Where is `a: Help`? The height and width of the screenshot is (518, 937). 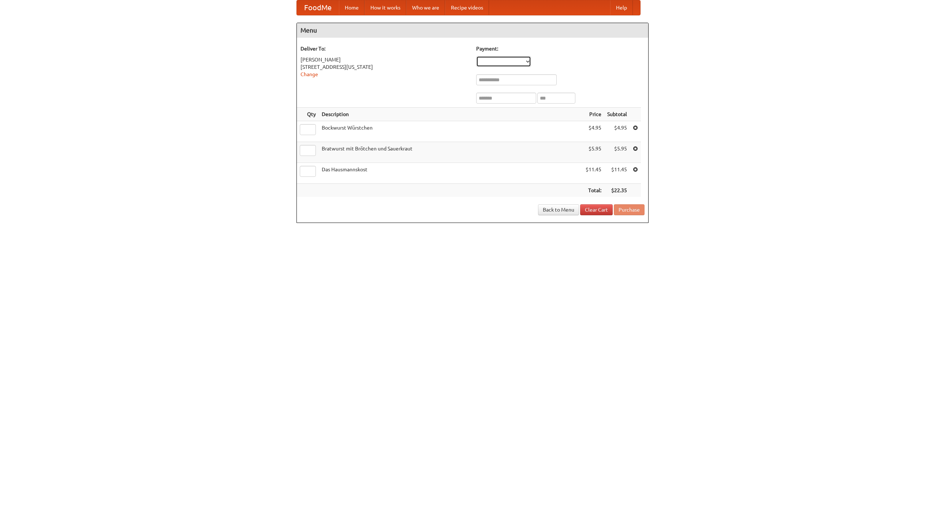 a: Help is located at coordinates (622, 8).